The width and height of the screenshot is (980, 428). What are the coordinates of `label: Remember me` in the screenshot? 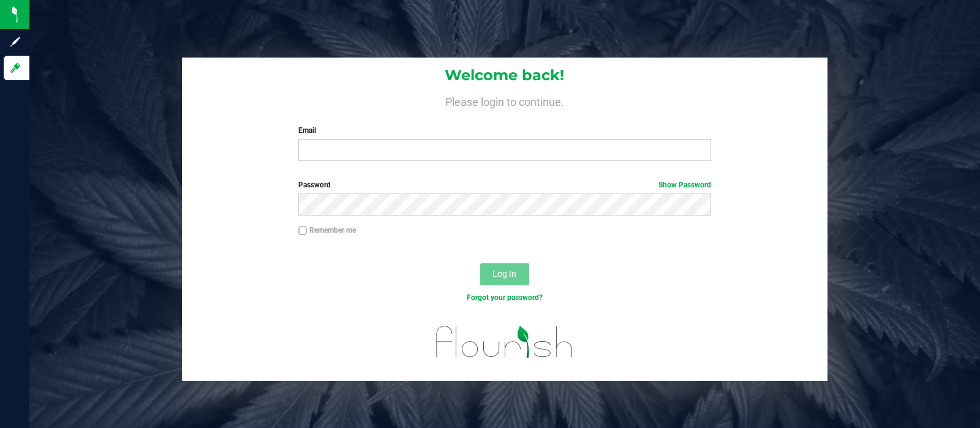 It's located at (327, 230).